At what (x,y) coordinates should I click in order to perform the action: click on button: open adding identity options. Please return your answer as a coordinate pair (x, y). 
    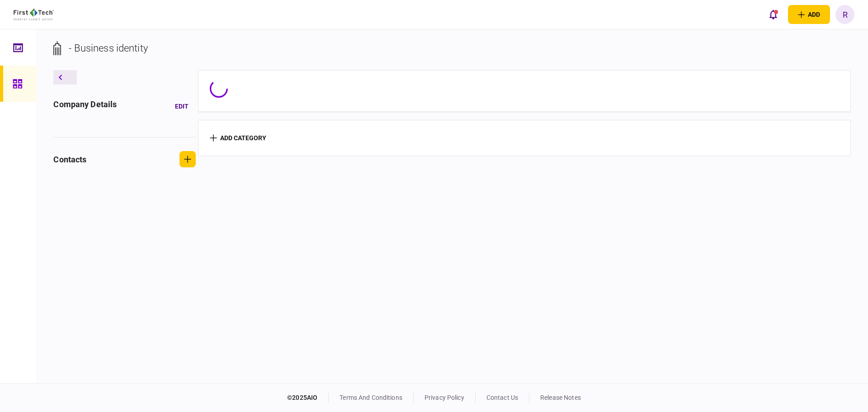
    Looking at the image, I should click on (809, 14).